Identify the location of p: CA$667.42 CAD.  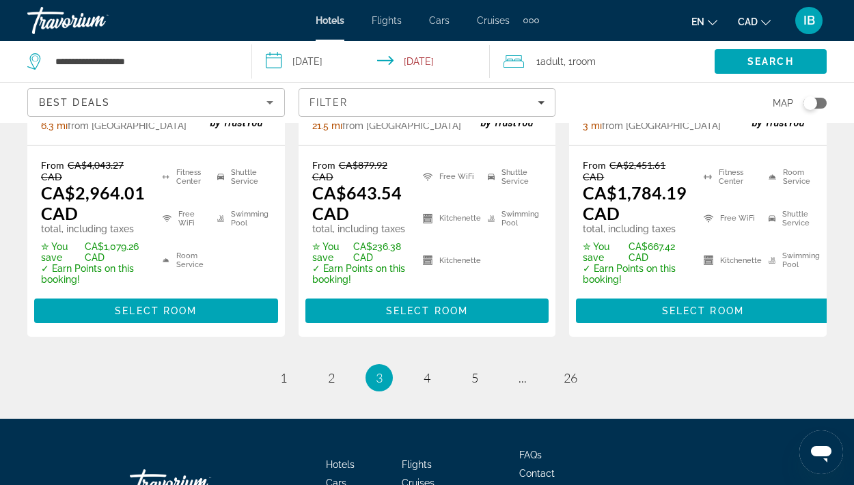
(635, 252).